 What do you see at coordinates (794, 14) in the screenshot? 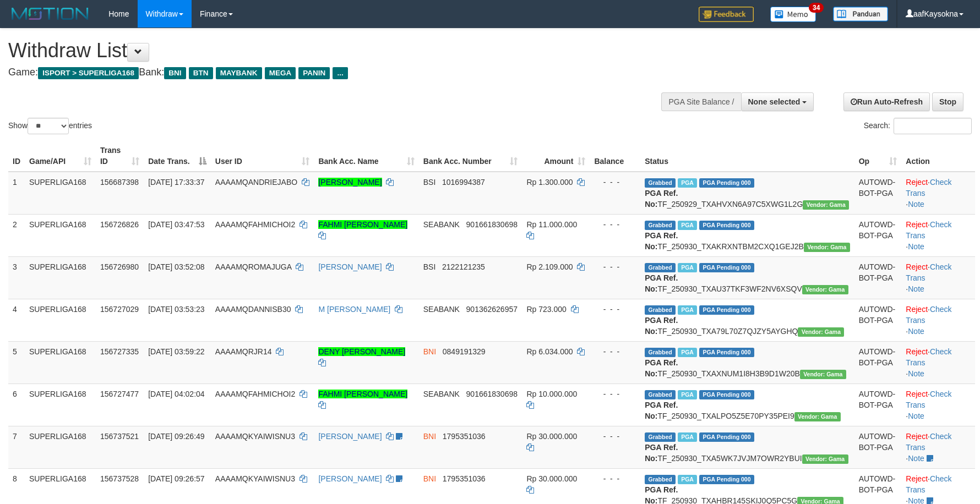
I see `img: Button%20Memo.svg` at bounding box center [794, 14].